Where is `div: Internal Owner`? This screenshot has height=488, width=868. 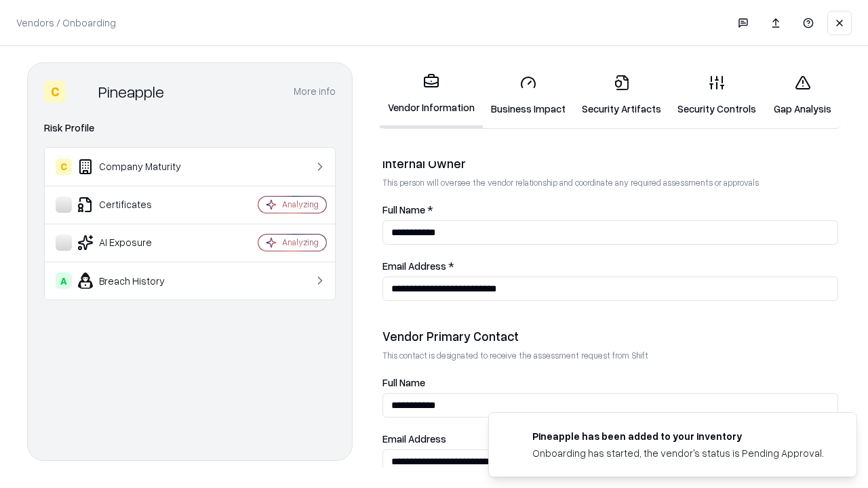
div: Internal Owner is located at coordinates (610, 163).